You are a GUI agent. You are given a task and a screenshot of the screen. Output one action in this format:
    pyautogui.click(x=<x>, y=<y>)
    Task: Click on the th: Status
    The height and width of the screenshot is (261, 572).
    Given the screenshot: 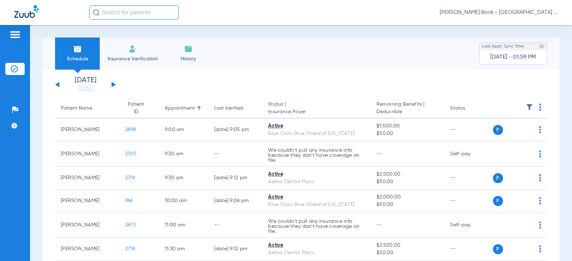 What is the action you would take?
    pyautogui.click(x=469, y=109)
    